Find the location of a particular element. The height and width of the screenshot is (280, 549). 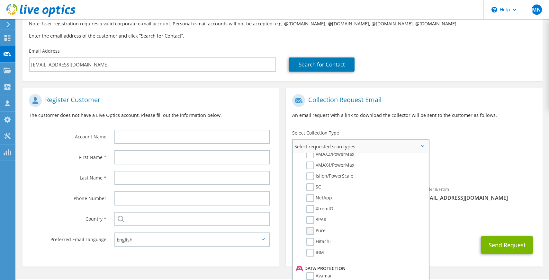

label: Hitachi is located at coordinates (319, 242).